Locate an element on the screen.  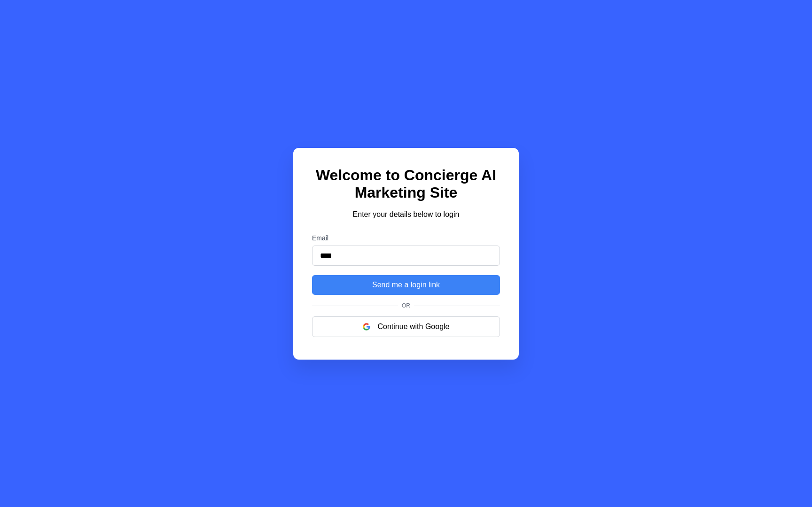
button: Send me a login link is located at coordinates (406, 285).